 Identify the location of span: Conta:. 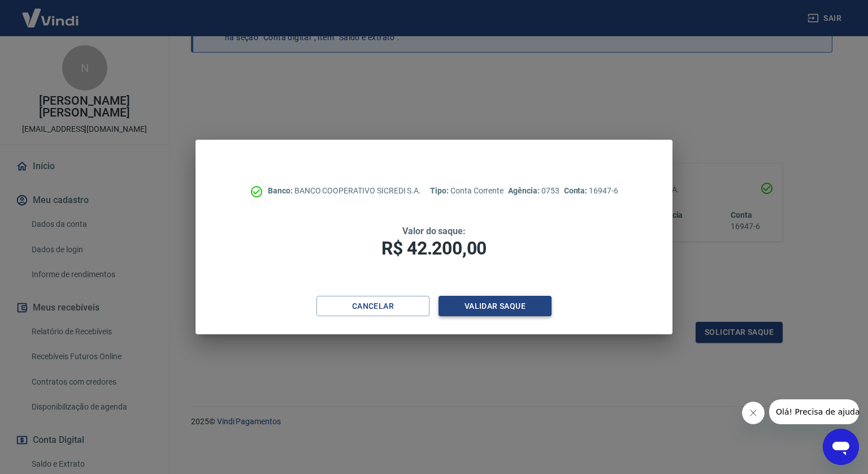
(577, 190).